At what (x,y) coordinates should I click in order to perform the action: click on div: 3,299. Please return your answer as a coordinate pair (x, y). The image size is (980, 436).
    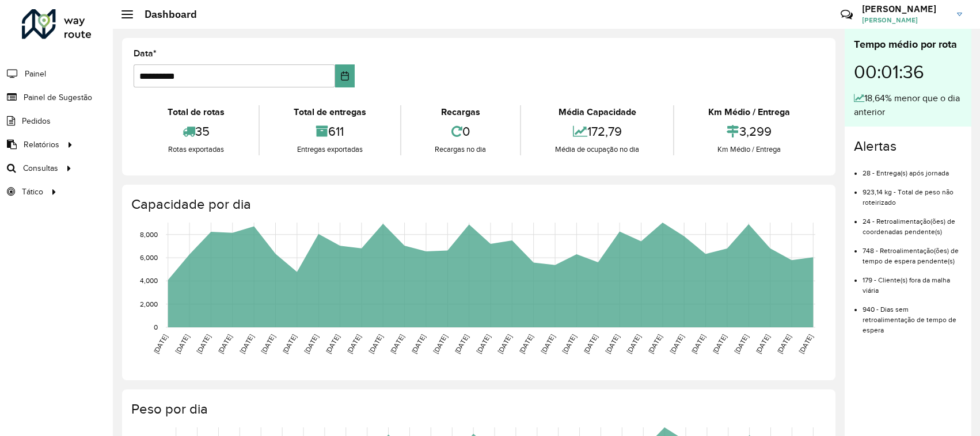
    Looking at the image, I should click on (749, 131).